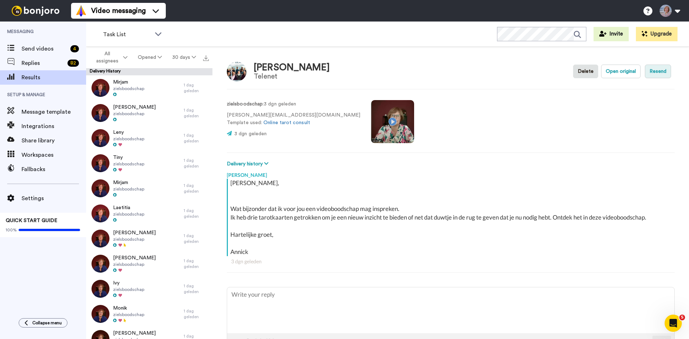 The height and width of the screenshot is (339, 689). I want to click on div: 82, so click(73, 63).